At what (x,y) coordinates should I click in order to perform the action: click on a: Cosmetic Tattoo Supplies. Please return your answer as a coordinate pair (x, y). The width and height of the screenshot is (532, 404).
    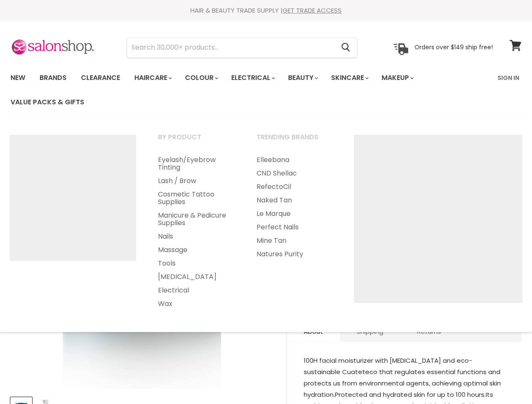
    Looking at the image, I should click on (196, 198).